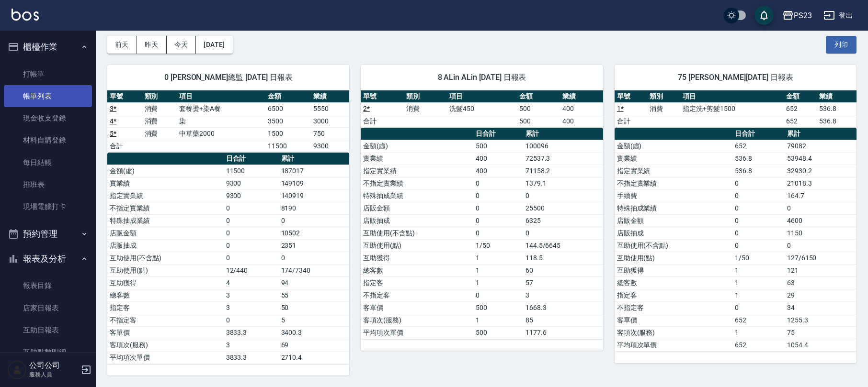 Image resolution: width=868 pixels, height=387 pixels. I want to click on td: 29, so click(820, 295).